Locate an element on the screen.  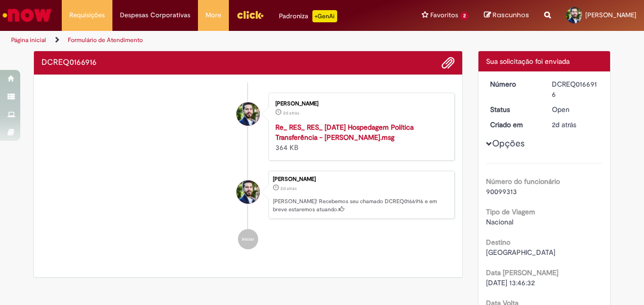
b: Número do funcionário is located at coordinates (523, 181).